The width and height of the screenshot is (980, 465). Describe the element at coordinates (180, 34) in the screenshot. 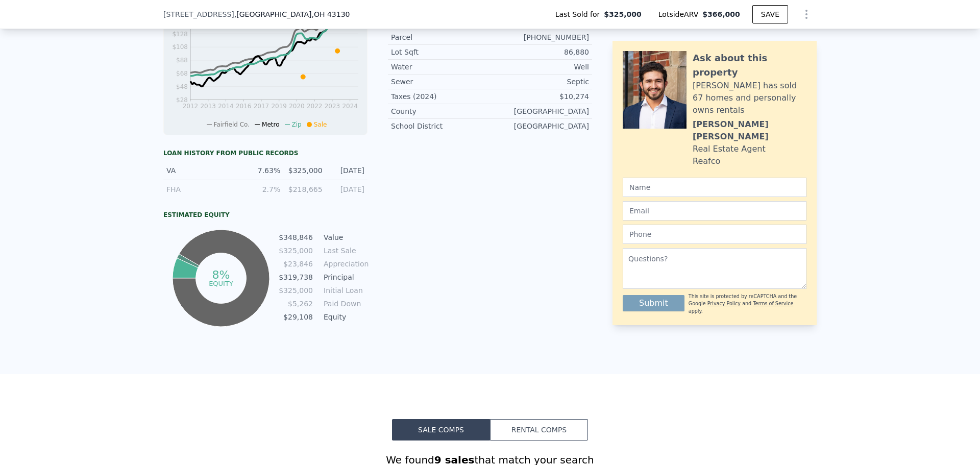

I see `tspan: $128` at that location.